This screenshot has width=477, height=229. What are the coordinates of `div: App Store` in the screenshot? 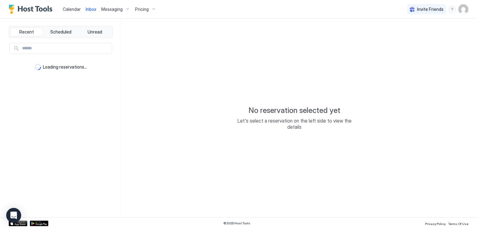 It's located at (18, 224).